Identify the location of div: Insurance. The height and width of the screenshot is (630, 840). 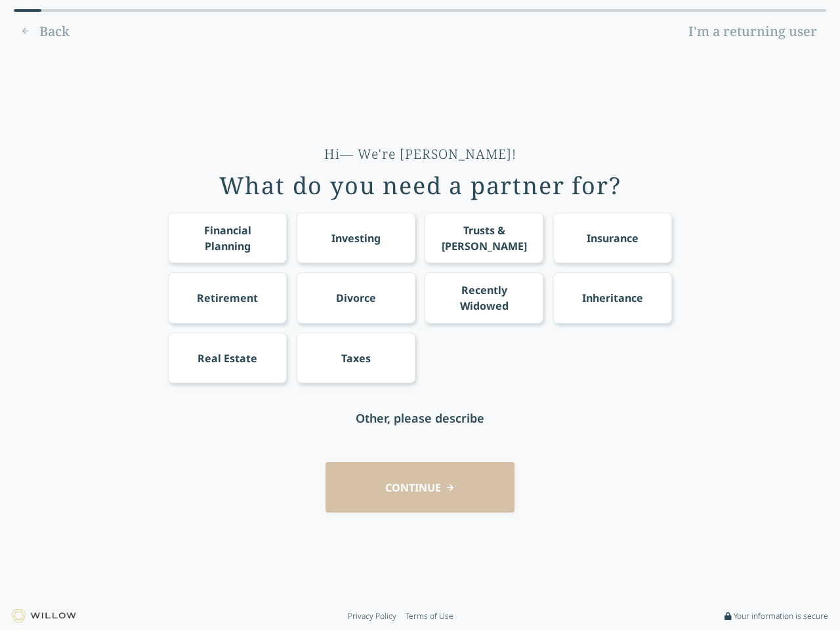
(612, 238).